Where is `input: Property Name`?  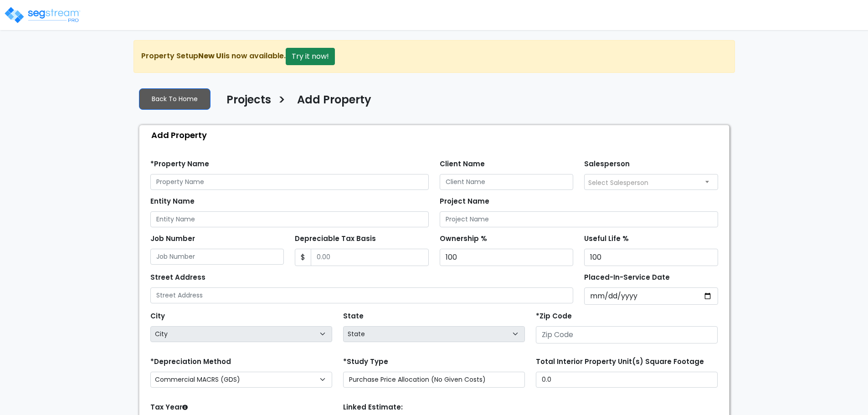 input: Property Name is located at coordinates (289, 182).